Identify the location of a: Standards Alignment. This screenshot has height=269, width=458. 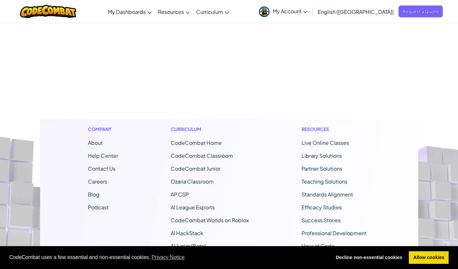
(327, 194).